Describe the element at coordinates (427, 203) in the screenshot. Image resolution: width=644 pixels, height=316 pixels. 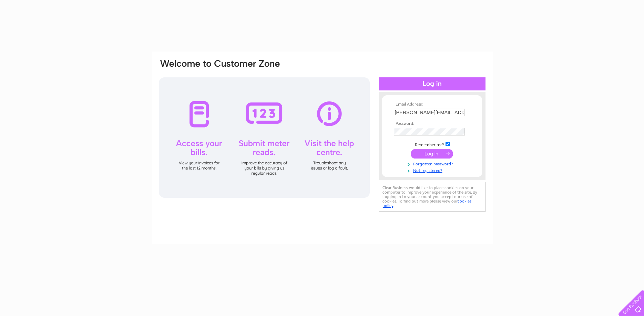
I see `a: cookies policy` at that location.